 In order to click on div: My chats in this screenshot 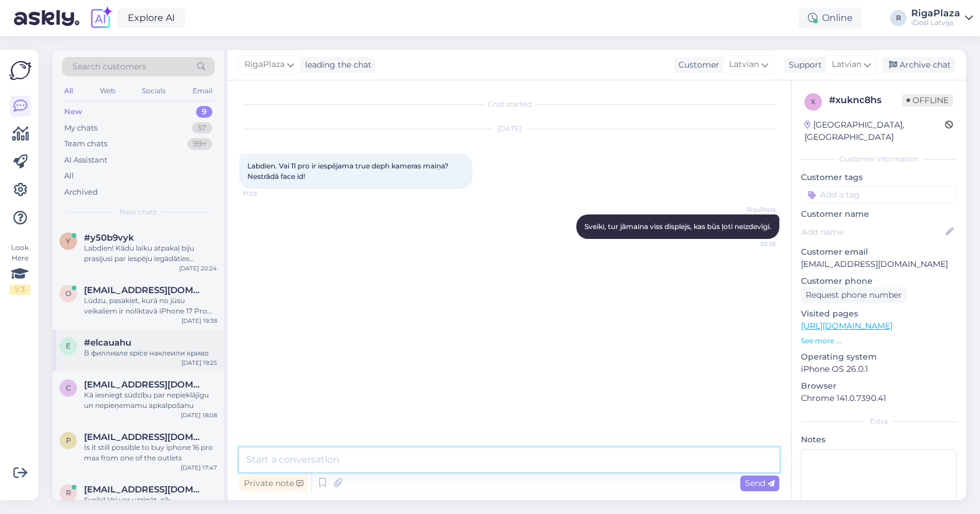, I will do `click(81, 128)`.